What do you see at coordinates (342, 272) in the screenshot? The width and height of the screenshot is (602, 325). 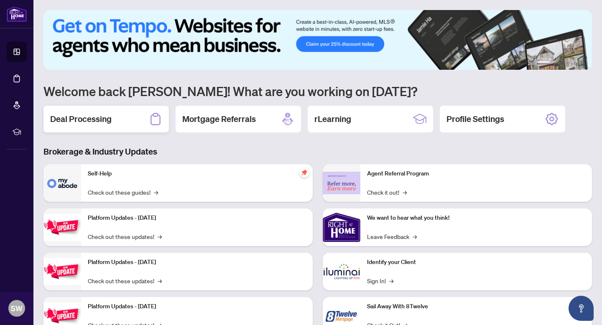 I see `img: Identify your Client` at bounding box center [342, 272].